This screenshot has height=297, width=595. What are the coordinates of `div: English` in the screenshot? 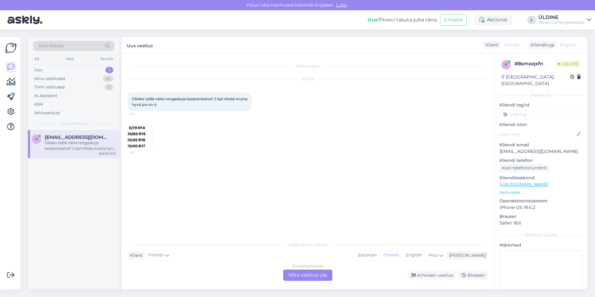 It's located at (414, 255).